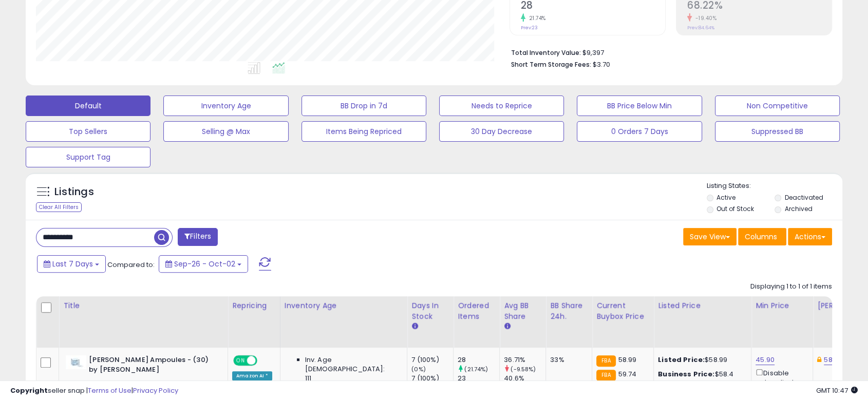 The image size is (868, 401). Describe the element at coordinates (810, 237) in the screenshot. I see `button: Actions` at that location.